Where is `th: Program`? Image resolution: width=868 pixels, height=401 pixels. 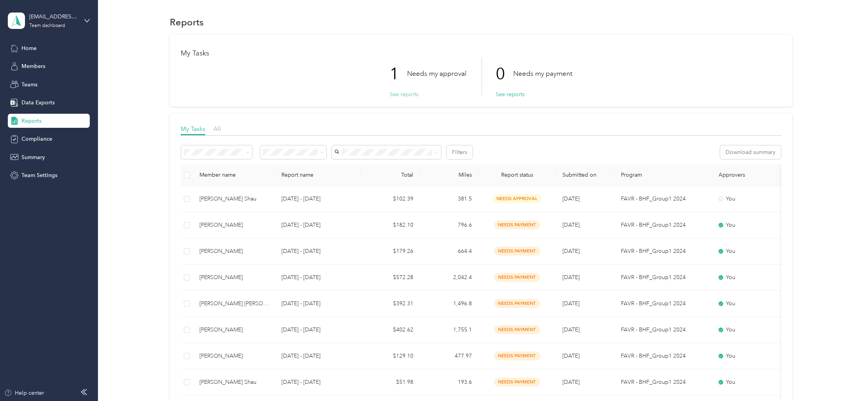
th: Program is located at coordinates (664, 175).